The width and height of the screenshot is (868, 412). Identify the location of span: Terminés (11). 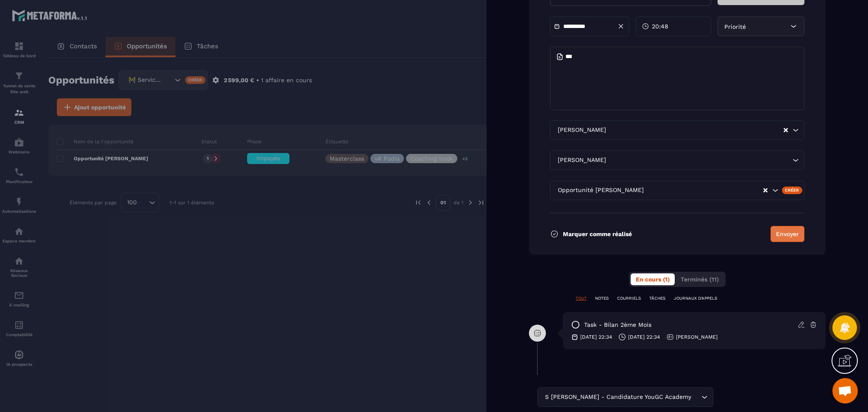
(700, 279).